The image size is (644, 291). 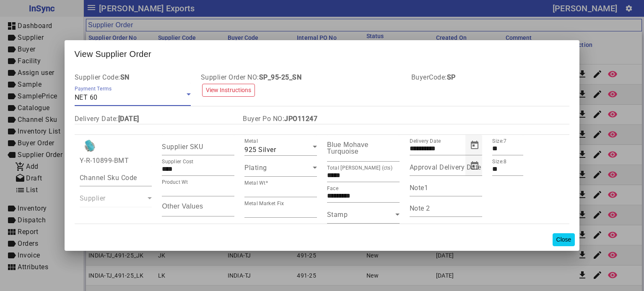 What do you see at coordinates (177, 162) in the screenshot?
I see `mat-label: Supplier Cost` at bounding box center [177, 162].